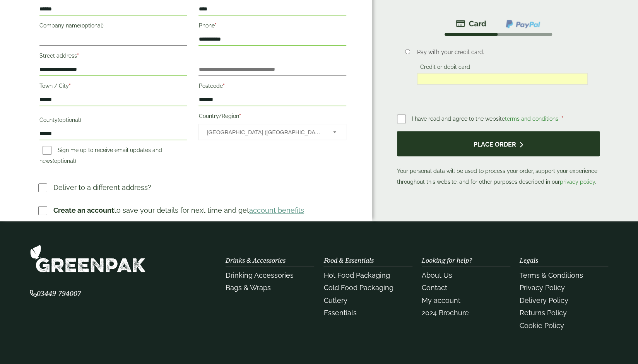 Image resolution: width=638 pixels, height=364 pixels. What do you see at coordinates (47, 150) in the screenshot?
I see `input: Sign me up to receive email updates and news(optional)` at bounding box center [47, 150].